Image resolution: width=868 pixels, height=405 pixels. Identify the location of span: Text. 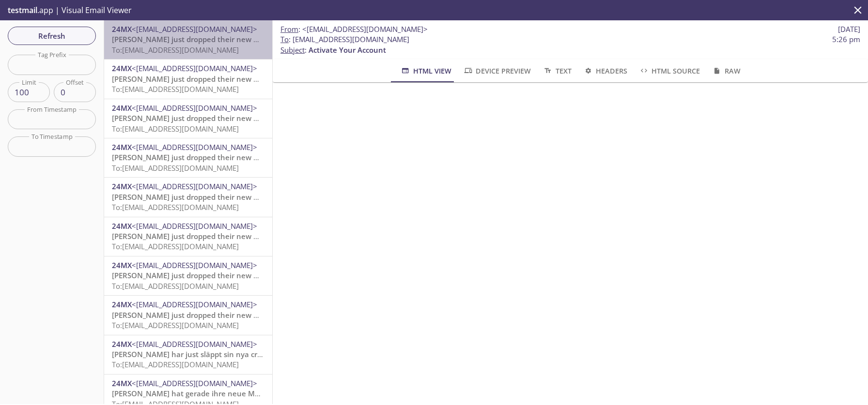
(556, 71).